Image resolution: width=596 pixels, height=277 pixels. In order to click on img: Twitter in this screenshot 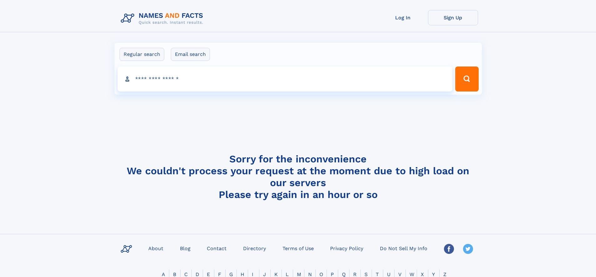, I will do `click(468, 249)`.